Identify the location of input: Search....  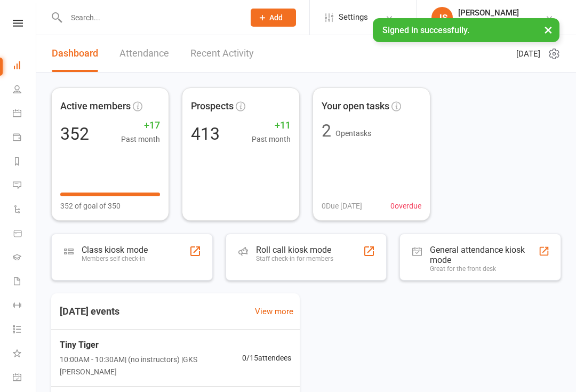
(150, 17).